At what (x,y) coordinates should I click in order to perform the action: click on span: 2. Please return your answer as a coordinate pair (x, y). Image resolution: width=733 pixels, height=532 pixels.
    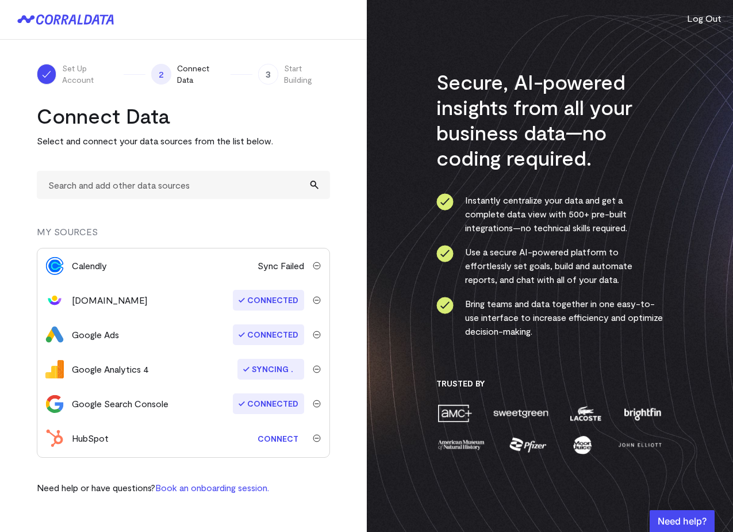
    Looking at the image, I should click on (161, 74).